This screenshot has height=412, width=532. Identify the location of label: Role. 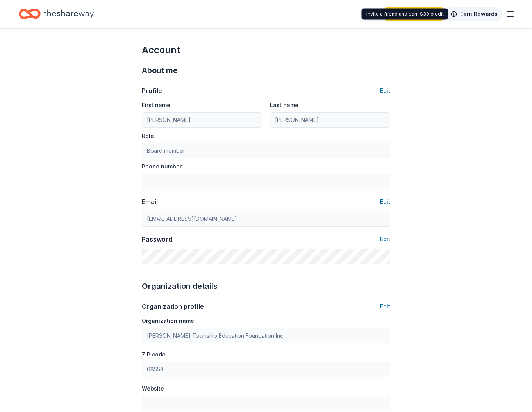
(148, 136).